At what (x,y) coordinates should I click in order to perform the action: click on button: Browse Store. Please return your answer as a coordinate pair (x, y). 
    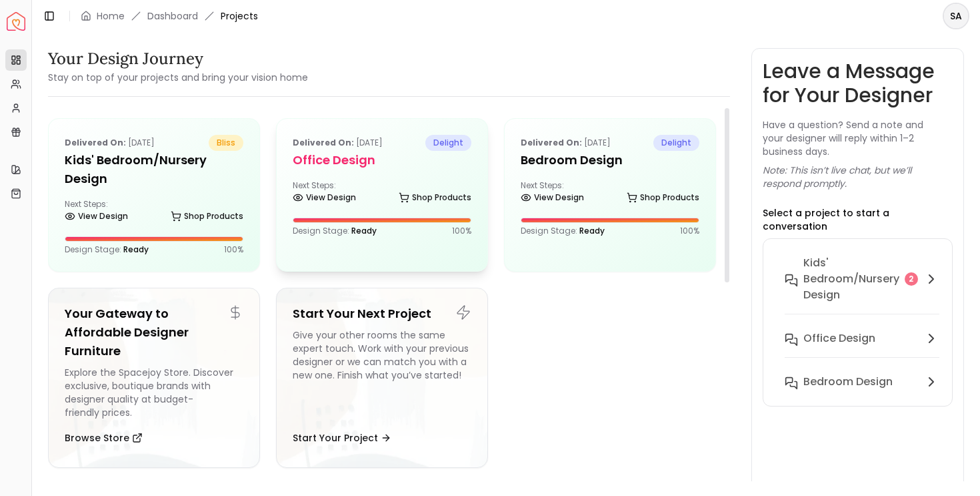
    Looking at the image, I should click on (103, 438).